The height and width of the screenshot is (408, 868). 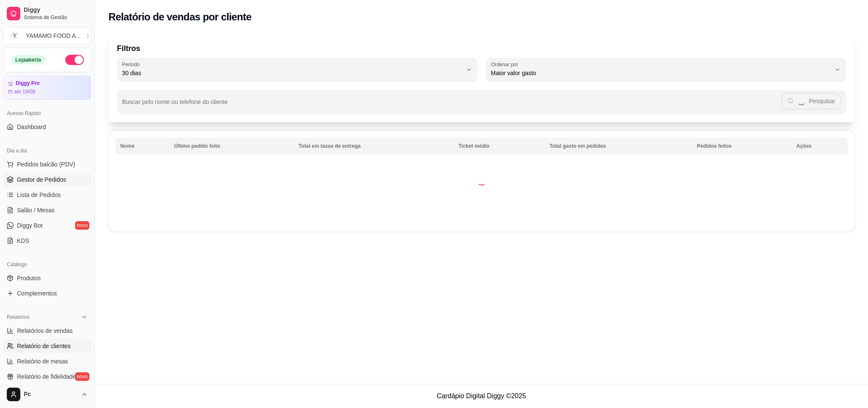 What do you see at coordinates (43, 361) in the screenshot?
I see `span: Relatório de mesas` at bounding box center [43, 361].